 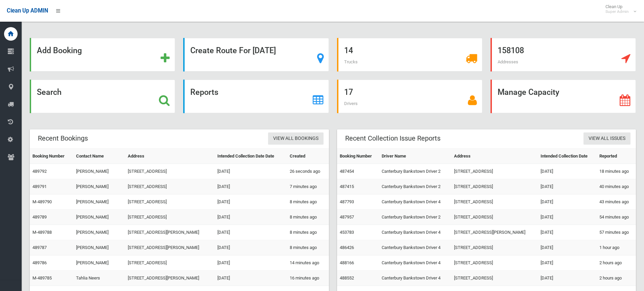 What do you see at coordinates (42, 277) in the screenshot?
I see `a: M-489785` at bounding box center [42, 277].